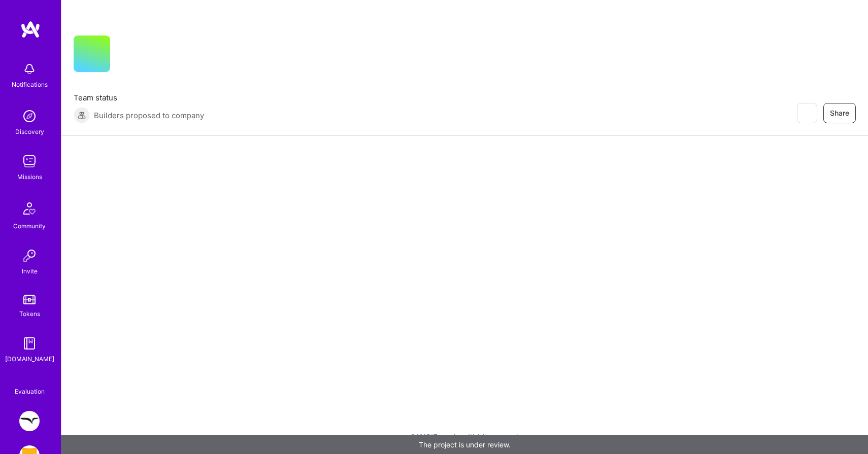 This screenshot has width=868, height=454. Describe the element at coordinates (29, 209) in the screenshot. I see `img: Community` at that location.